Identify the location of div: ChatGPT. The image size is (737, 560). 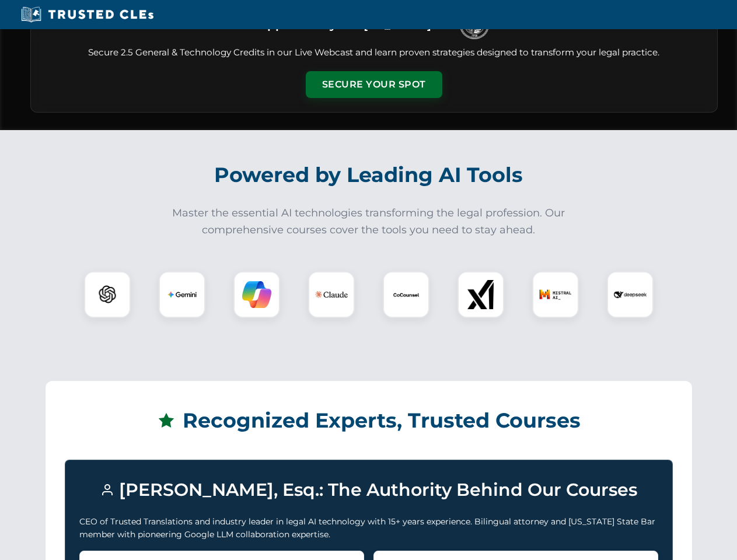
(108, 295).